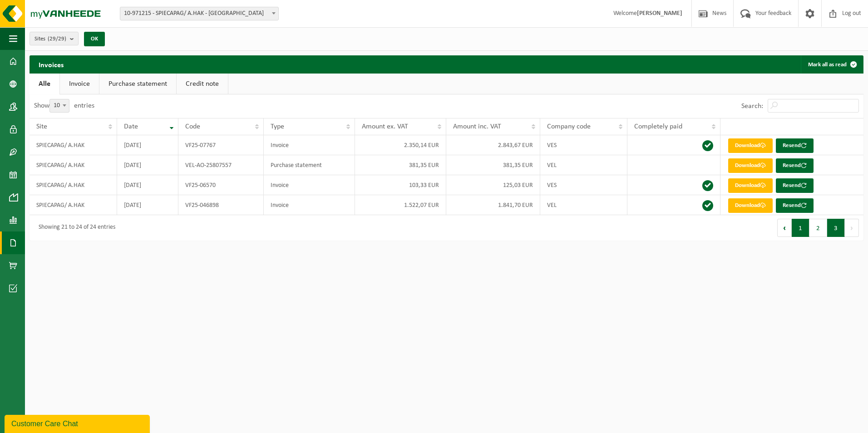 This screenshot has height=433, width=868. I want to click on button: 3, so click(836, 228).